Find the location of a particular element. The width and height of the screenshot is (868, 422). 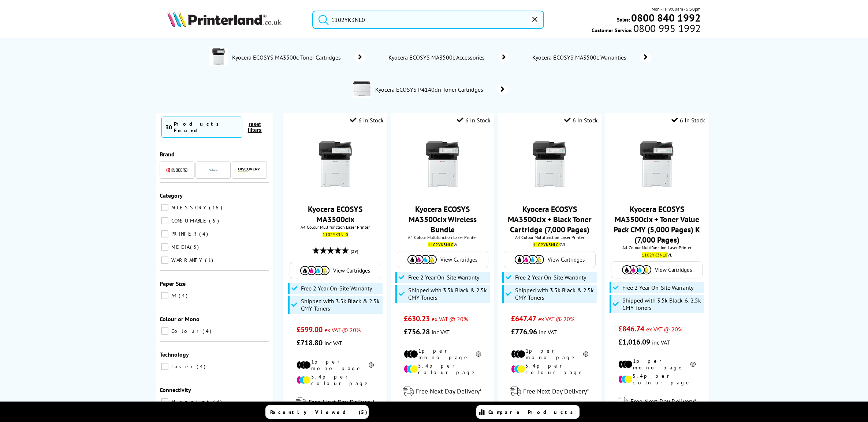

span: Airprint is located at coordinates (191, 402).